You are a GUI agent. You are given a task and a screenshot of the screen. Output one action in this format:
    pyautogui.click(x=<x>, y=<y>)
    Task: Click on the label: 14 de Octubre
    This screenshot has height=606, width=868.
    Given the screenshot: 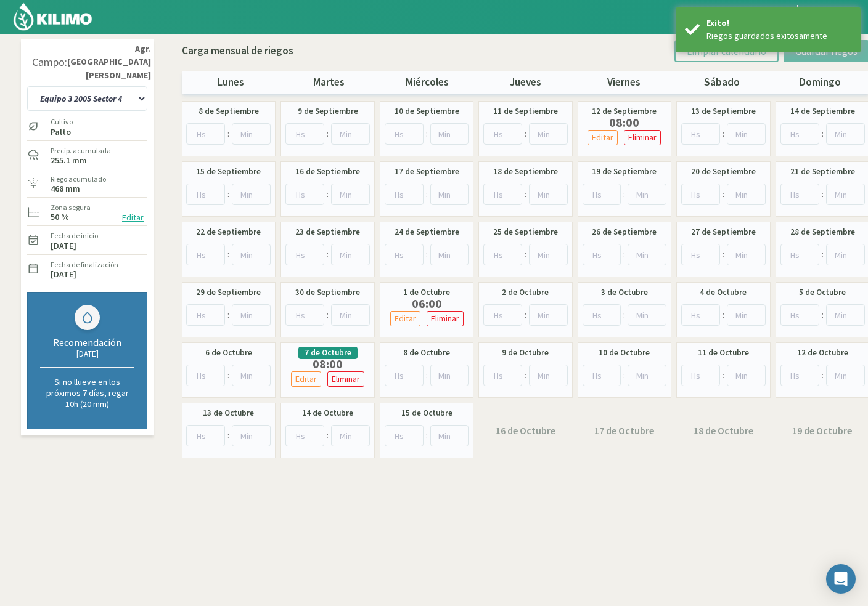 What is the action you would take?
    pyautogui.click(x=328, y=413)
    